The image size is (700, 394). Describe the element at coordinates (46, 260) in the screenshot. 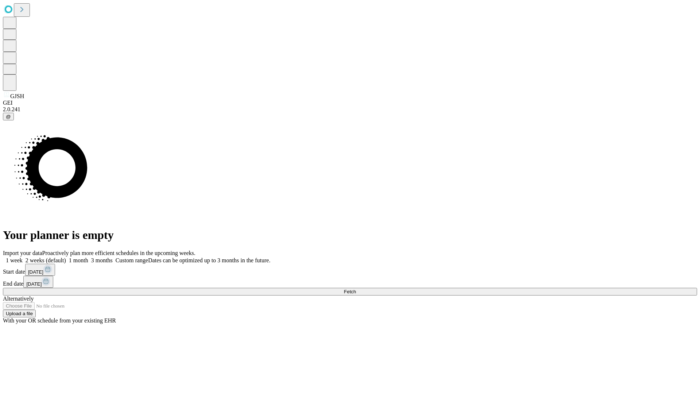

I see `span: 2 weeks (default)` at that location.